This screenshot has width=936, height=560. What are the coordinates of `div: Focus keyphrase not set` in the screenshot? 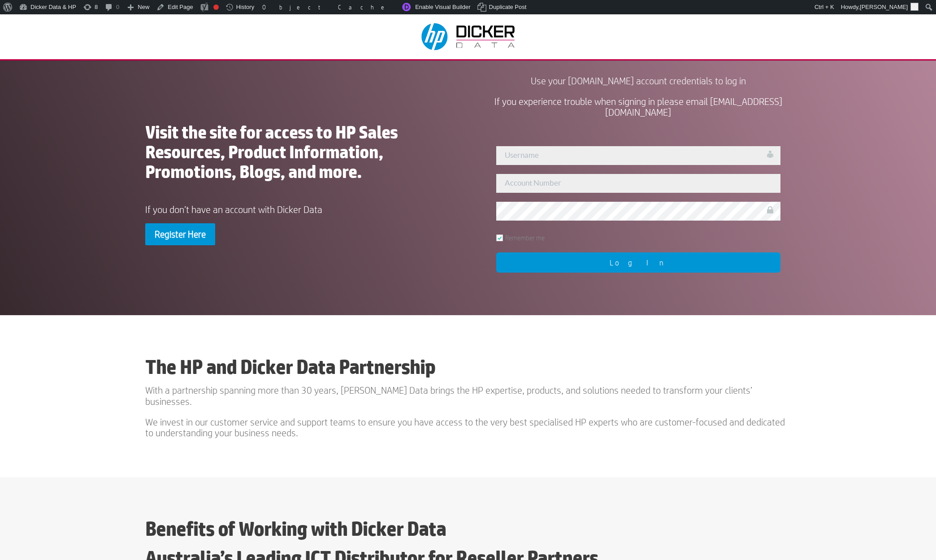 It's located at (216, 8).